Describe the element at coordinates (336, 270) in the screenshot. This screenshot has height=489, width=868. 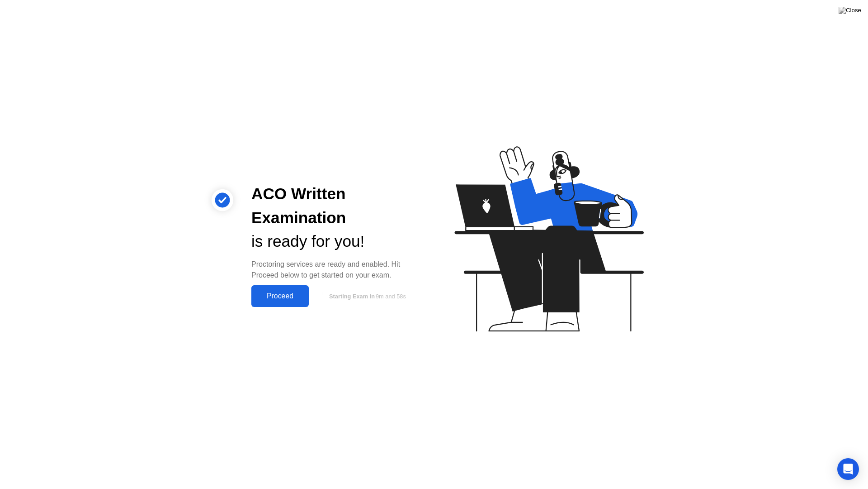
I see `div: Proctoring services are ready and enabled. Hit Proceed below to get started on your exam.` at that location.